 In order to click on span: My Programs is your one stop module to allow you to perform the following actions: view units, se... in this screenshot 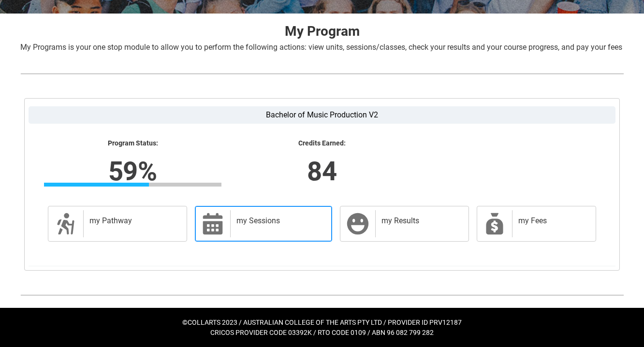, I will do `click(321, 47)`.